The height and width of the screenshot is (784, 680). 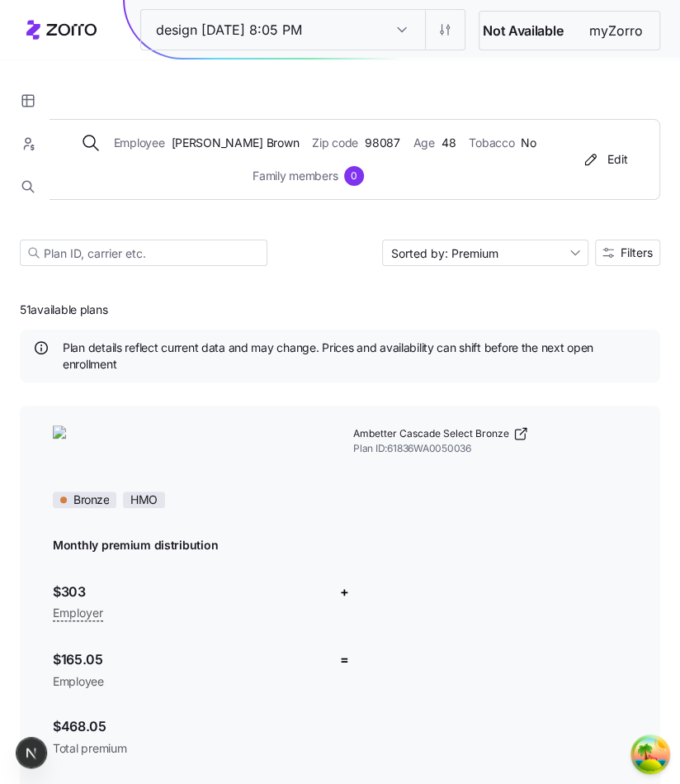 What do you see at coordinates (445, 30) in the screenshot?
I see `button: Settings` at bounding box center [445, 30].